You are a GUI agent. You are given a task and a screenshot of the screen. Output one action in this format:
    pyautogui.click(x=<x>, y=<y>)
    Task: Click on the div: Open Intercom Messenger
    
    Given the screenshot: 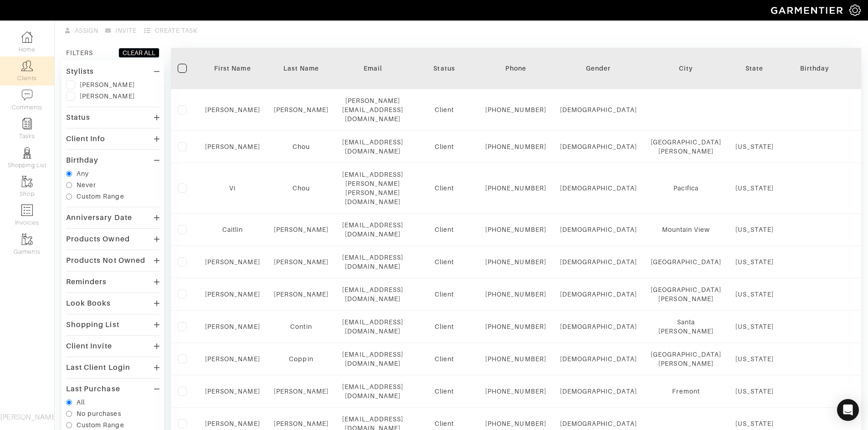 What is the action you would take?
    pyautogui.click(x=847, y=410)
    